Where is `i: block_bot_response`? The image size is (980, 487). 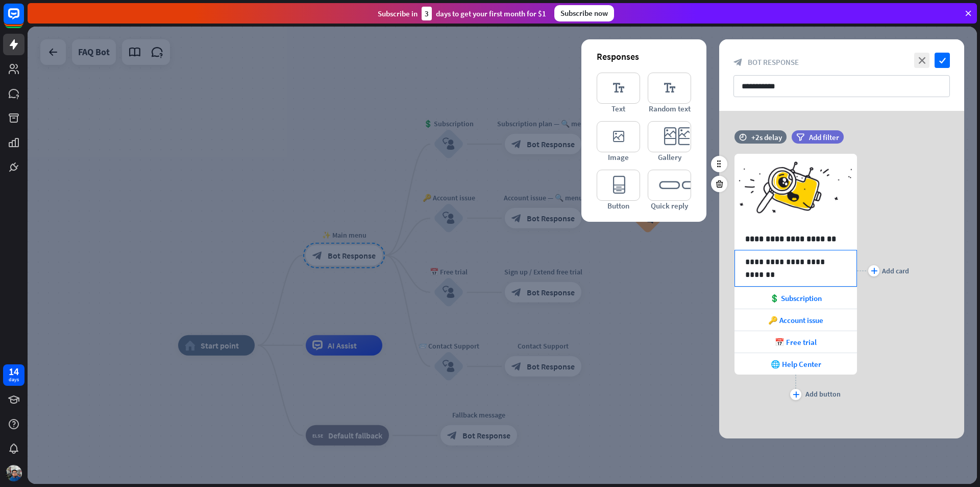
i: block_bot_response is located at coordinates (738, 63).